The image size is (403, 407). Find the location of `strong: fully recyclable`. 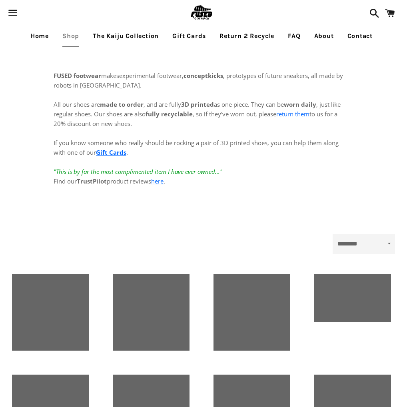

strong: fully recyclable is located at coordinates (169, 114).